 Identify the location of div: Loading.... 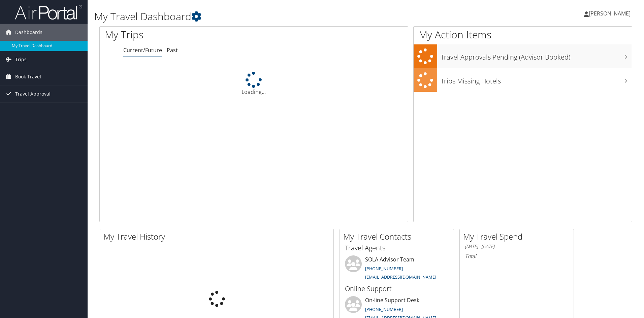
(254, 84).